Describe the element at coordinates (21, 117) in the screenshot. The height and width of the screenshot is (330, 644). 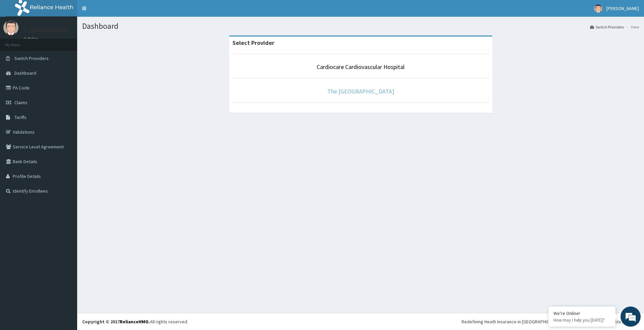
I see `span: Tariffs` at that location.